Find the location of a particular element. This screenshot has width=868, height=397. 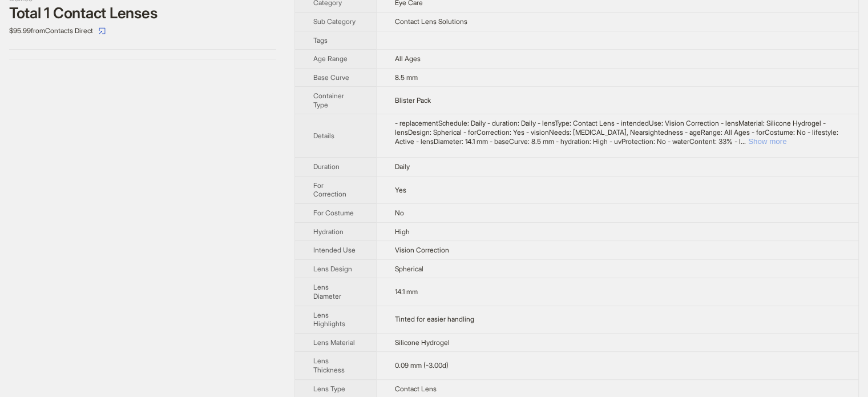

span: select is located at coordinates (102, 31).